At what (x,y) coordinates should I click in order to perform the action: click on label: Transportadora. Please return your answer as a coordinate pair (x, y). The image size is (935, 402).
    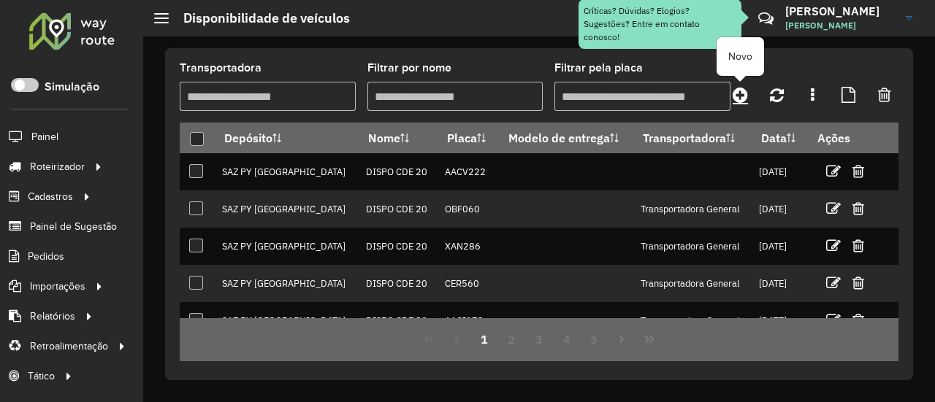
    Looking at the image, I should click on (221, 68).